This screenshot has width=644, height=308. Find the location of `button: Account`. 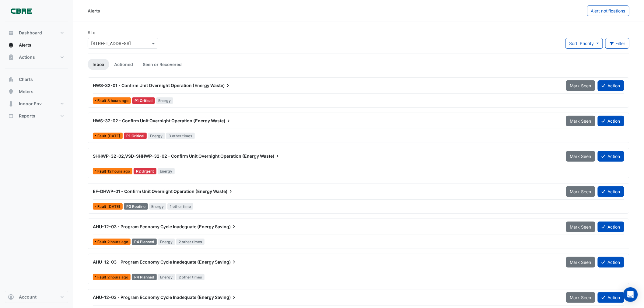

button: Account is located at coordinates (37, 297).